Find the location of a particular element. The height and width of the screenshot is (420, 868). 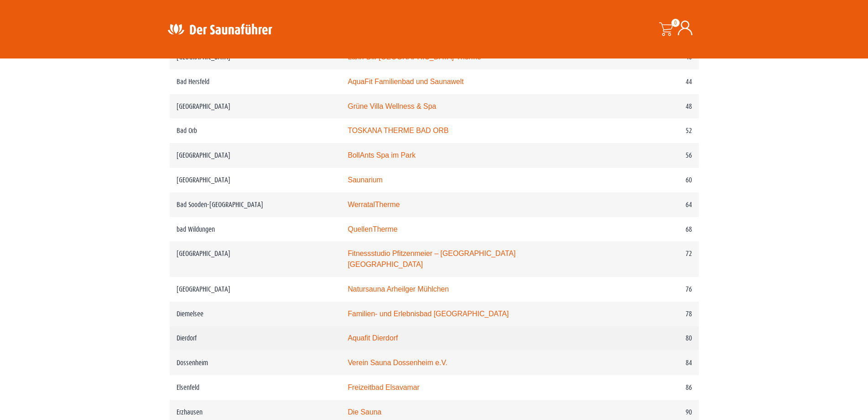

a: Natursauna Arheilger Mühlchen is located at coordinates (398, 288).